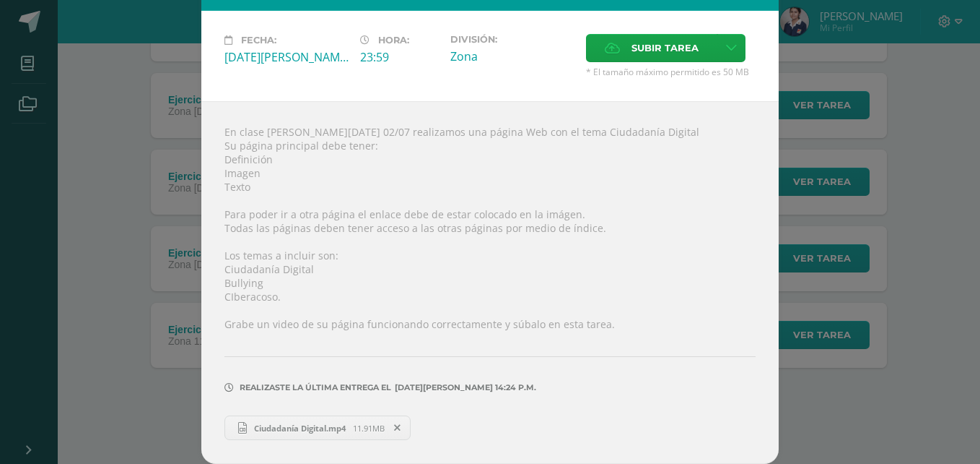 This screenshot has height=464, width=980. Describe the element at coordinates (398, 427) in the screenshot. I see `span: Remover entrega` at that location.